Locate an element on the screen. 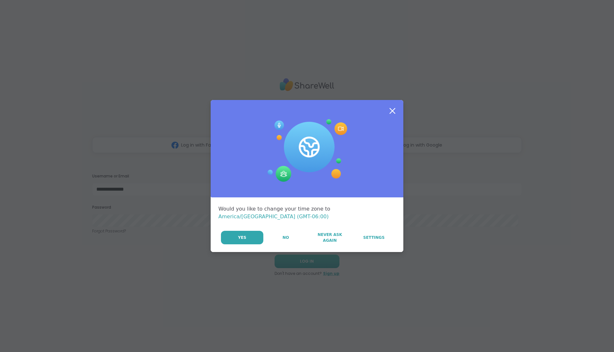 The image size is (614, 352). span: Yes is located at coordinates (242, 237).